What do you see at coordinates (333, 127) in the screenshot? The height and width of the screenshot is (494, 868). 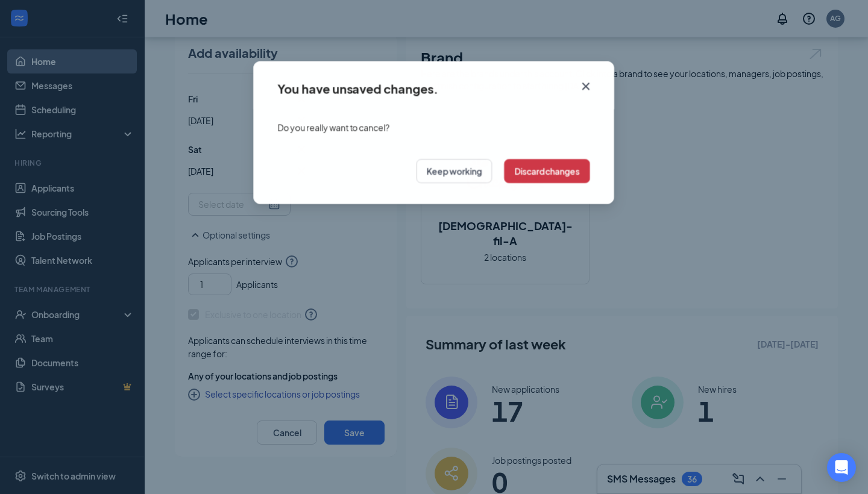 I see `span: Do you really want to cancel?` at bounding box center [333, 127].